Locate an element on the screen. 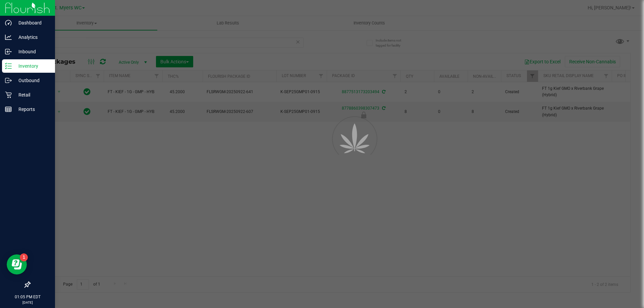 Image resolution: width=644 pixels, height=308 pixels. inline-svg: Inbound is located at coordinates (8, 52).